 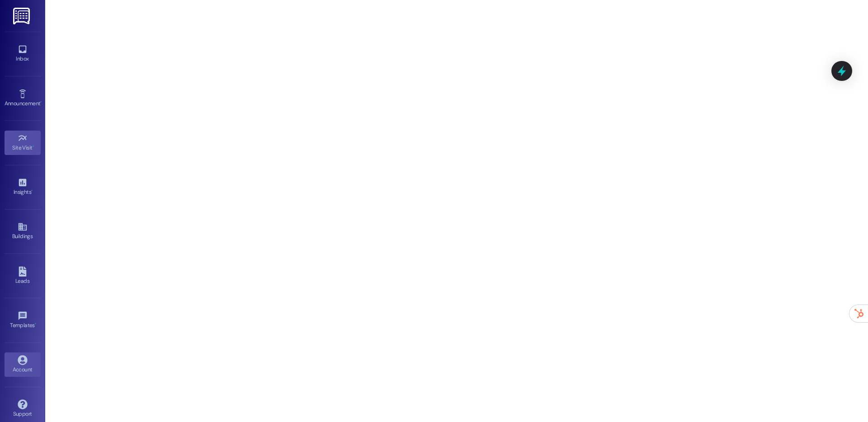 I want to click on a: Inbox, so click(x=22, y=54).